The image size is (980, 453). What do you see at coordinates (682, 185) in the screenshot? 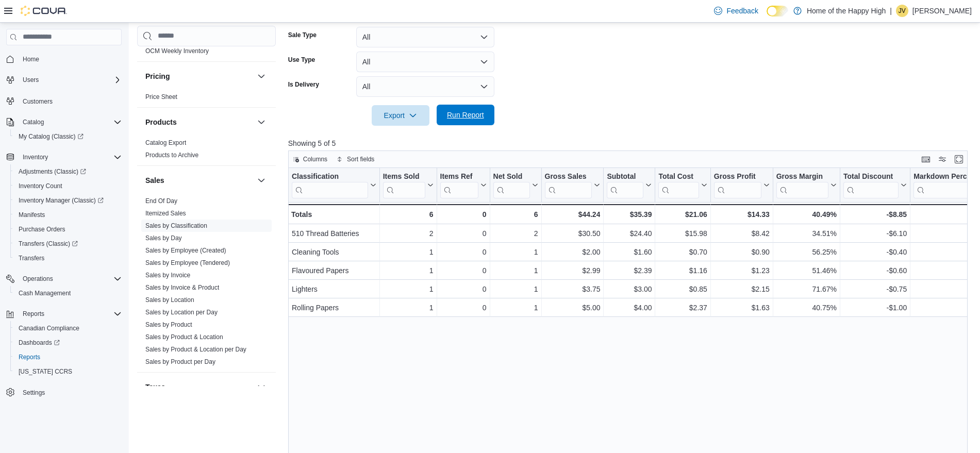
I see `button: Total Cost` at bounding box center [682, 185].